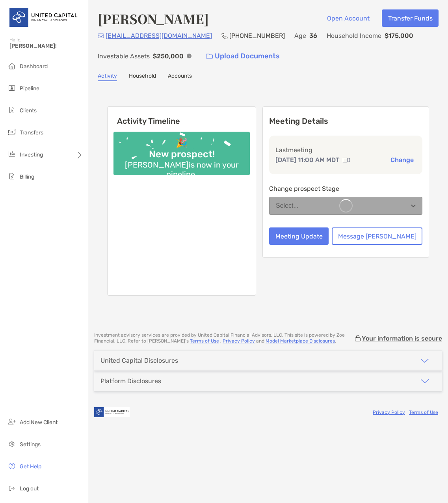 The height and width of the screenshot is (503, 448). What do you see at coordinates (12, 154) in the screenshot?
I see `img: investing icon` at bounding box center [12, 154].